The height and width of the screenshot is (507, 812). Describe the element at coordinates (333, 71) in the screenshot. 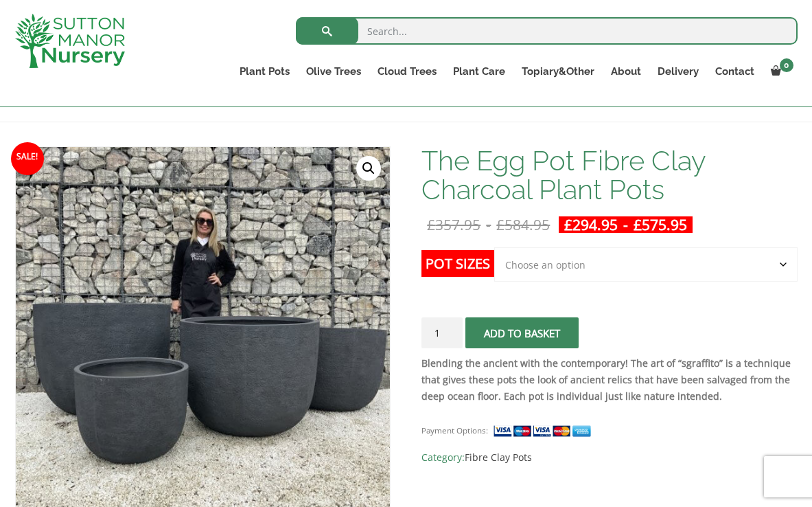

I see `a: Olive Trees` at that location.